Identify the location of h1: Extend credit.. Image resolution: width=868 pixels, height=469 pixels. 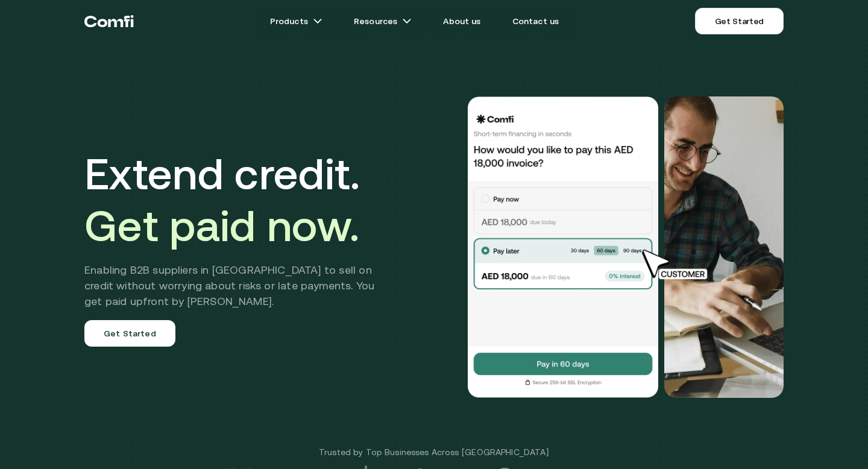
(238, 199).